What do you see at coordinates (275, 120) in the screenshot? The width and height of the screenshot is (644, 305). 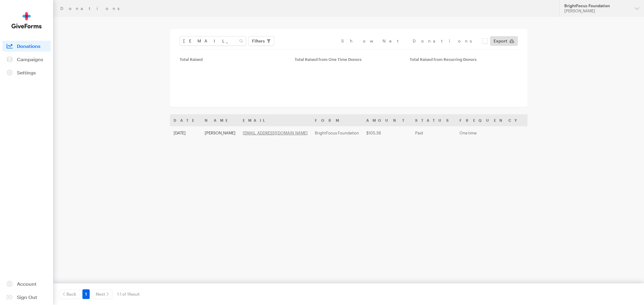 I see `th: Email` at bounding box center [275, 120].